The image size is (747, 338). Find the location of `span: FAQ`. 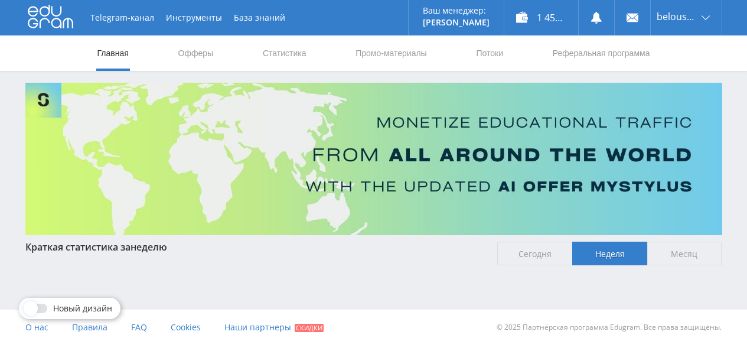

span: FAQ is located at coordinates (139, 327).